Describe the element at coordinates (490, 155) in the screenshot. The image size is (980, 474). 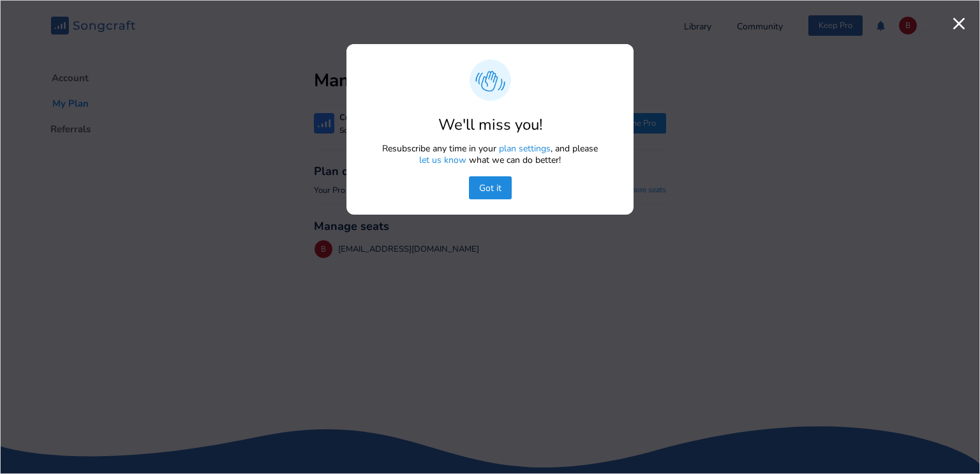
I see `div: Resubscribe any time in your , and please what we can do better!` at that location.